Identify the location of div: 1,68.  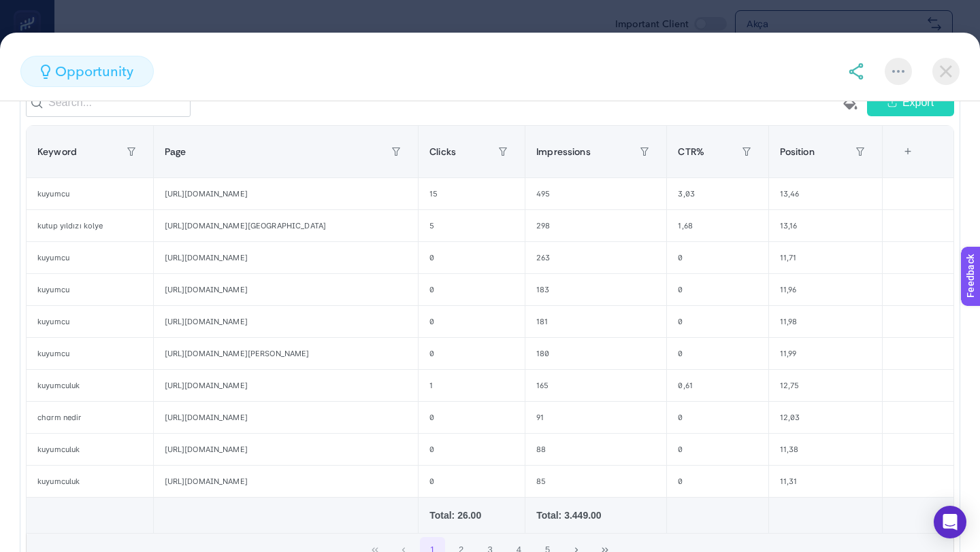
(717, 226).